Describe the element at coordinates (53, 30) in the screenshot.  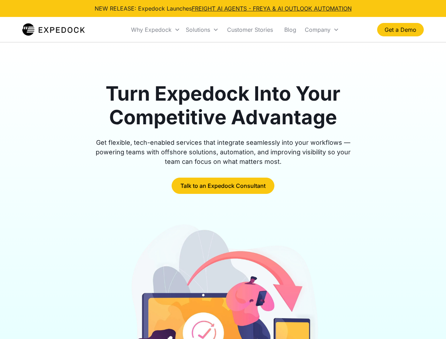
I see `a: home` at that location.